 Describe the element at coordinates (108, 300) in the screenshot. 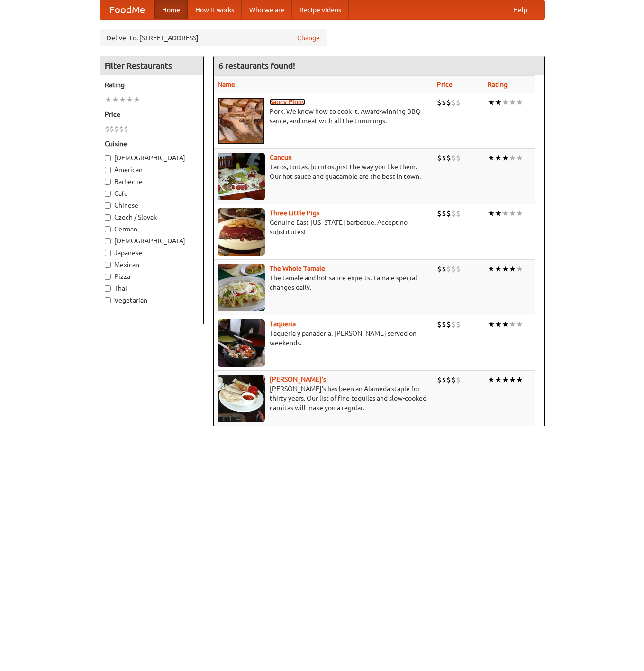

I see `input: Vegetarian` at that location.